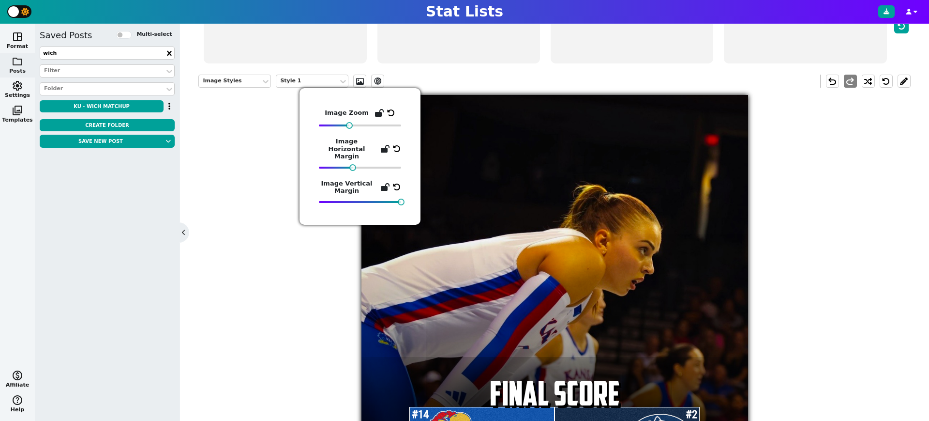  I want to click on button: Save new post, so click(101, 141).